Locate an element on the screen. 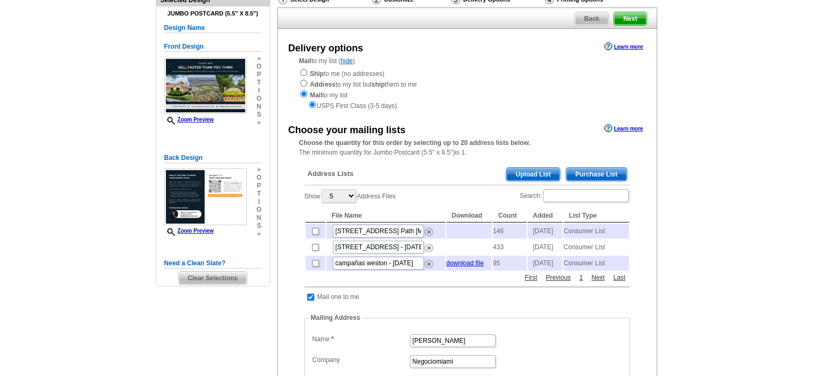 The height and width of the screenshot is (376, 814). td: Mail one to me is located at coordinates (338, 297).